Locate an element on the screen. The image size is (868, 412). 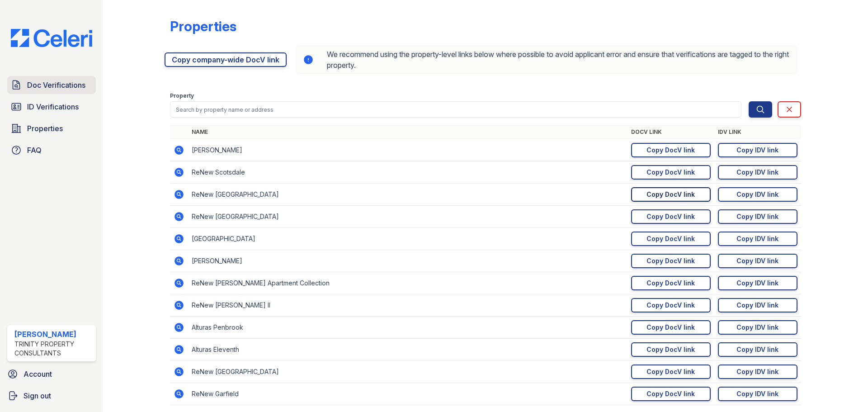
span: Doc Verifications is located at coordinates (56, 85).